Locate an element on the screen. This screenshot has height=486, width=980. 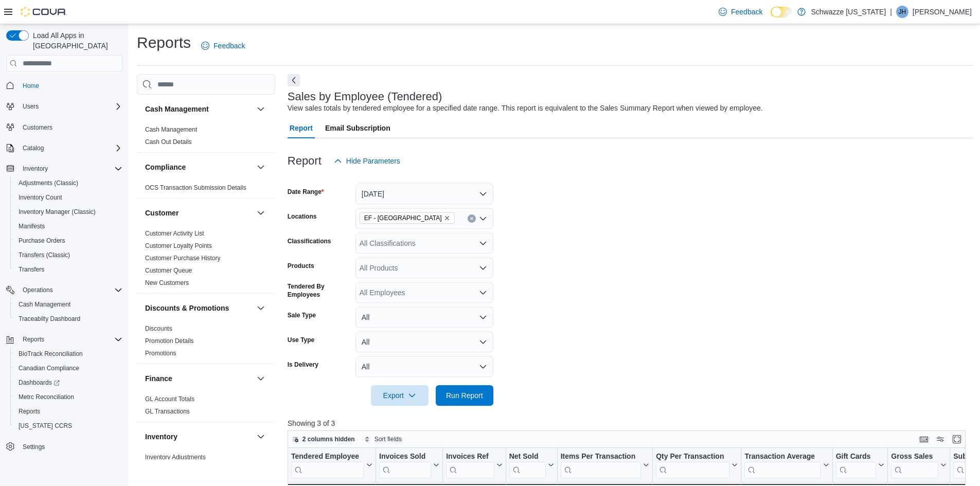
span: GL Account Totals is located at coordinates (170, 399).